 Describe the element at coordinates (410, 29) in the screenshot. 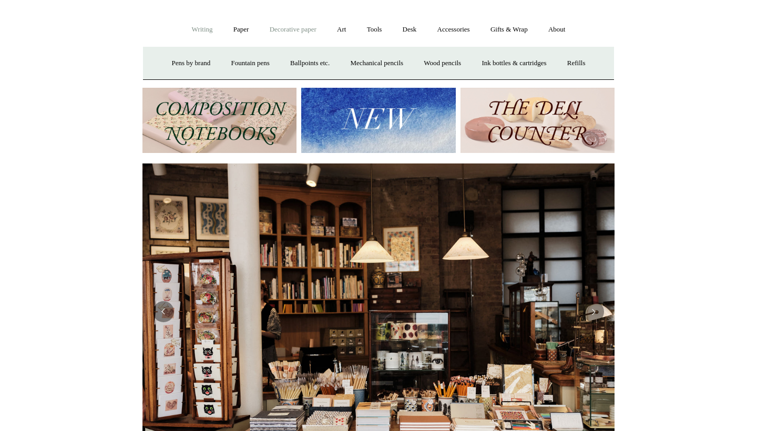

I see `a: Desk` at that location.